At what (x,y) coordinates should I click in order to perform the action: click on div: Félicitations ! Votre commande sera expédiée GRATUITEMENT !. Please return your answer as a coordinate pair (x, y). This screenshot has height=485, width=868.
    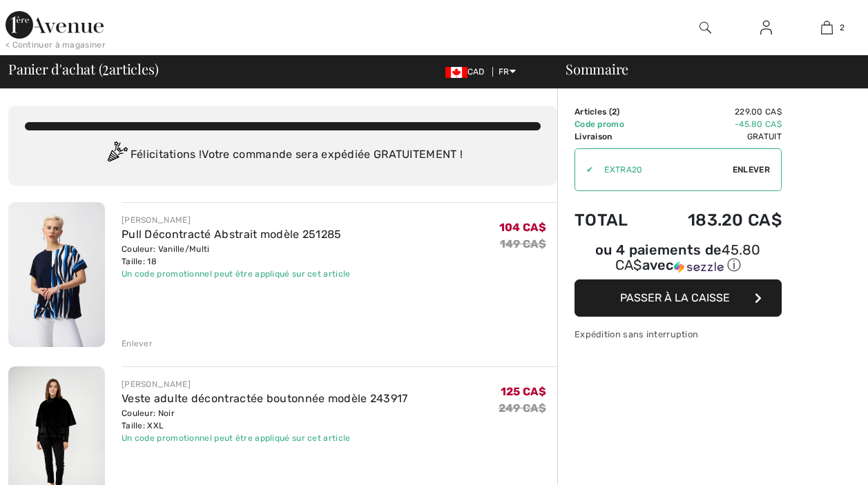
    Looking at the image, I should click on (282, 155).